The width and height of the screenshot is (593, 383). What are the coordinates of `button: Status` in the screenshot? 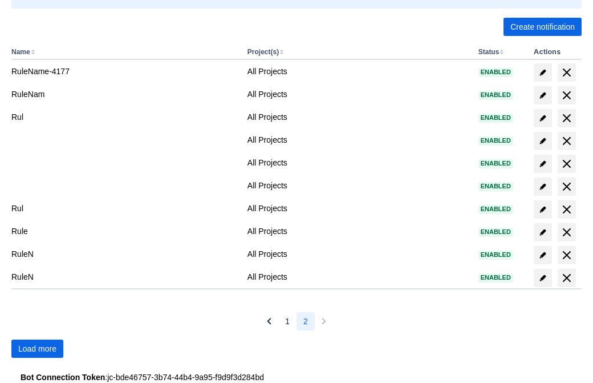 It's located at (489, 52).